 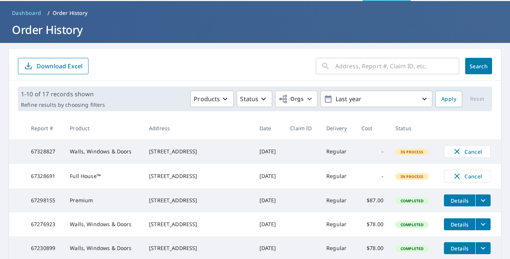 What do you see at coordinates (372, 128) in the screenshot?
I see `th: Cost` at bounding box center [372, 128].